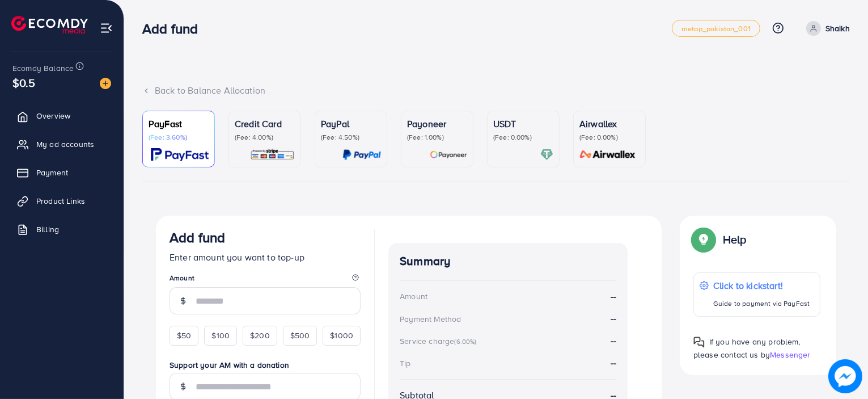 Image resolution: width=868 pixels, height=399 pixels. Describe the element at coordinates (260, 335) in the screenshot. I see `span: $200` at that location.